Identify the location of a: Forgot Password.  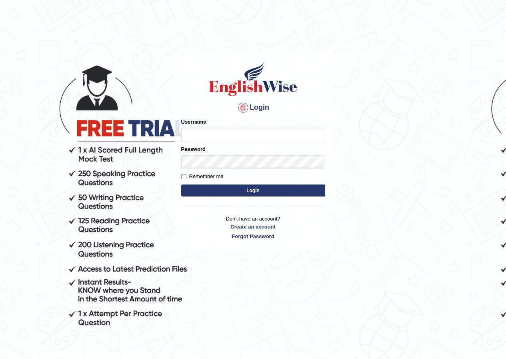
(253, 236).